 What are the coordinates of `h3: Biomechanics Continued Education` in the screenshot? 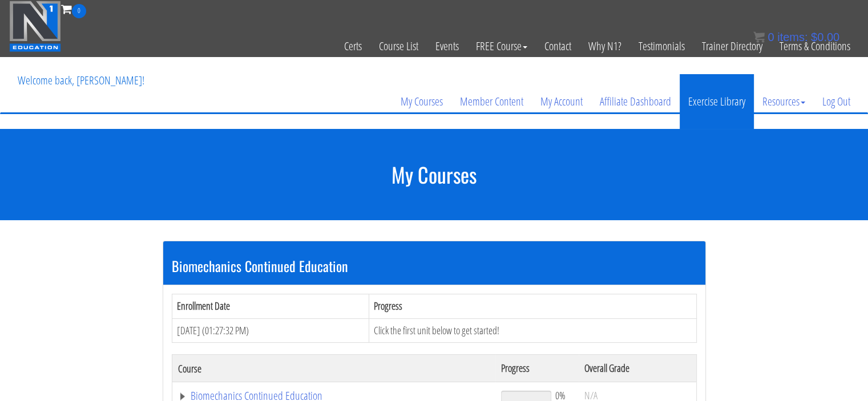 It's located at (434, 266).